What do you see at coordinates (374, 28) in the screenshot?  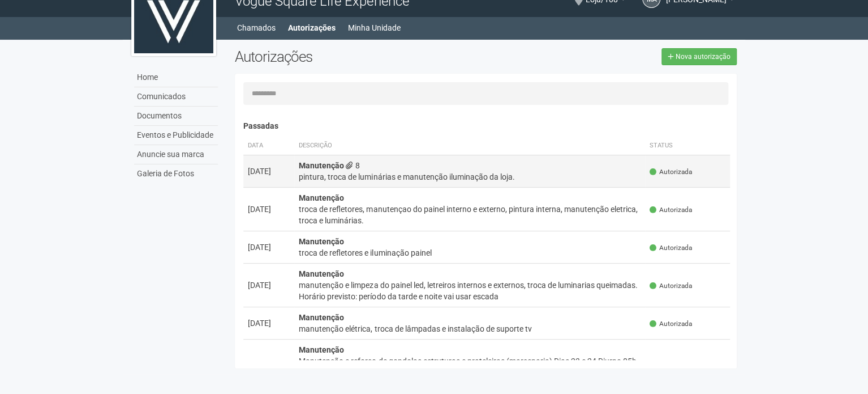 I see `a: Minha Unidade` at bounding box center [374, 28].